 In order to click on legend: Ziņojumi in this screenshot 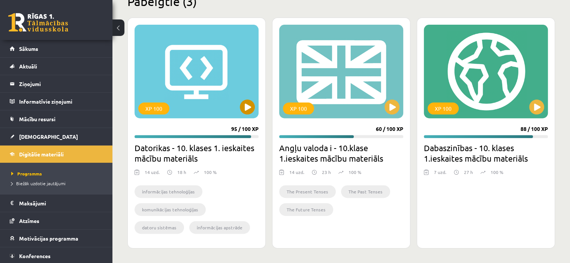, I will do `click(61, 84)`.